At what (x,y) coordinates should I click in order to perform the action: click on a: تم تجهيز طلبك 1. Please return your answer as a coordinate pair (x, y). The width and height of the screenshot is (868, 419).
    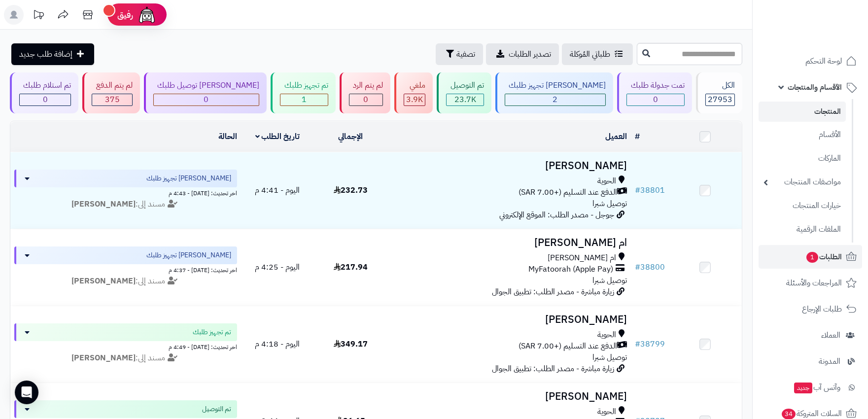
    Looking at the image, I should click on (303, 93).